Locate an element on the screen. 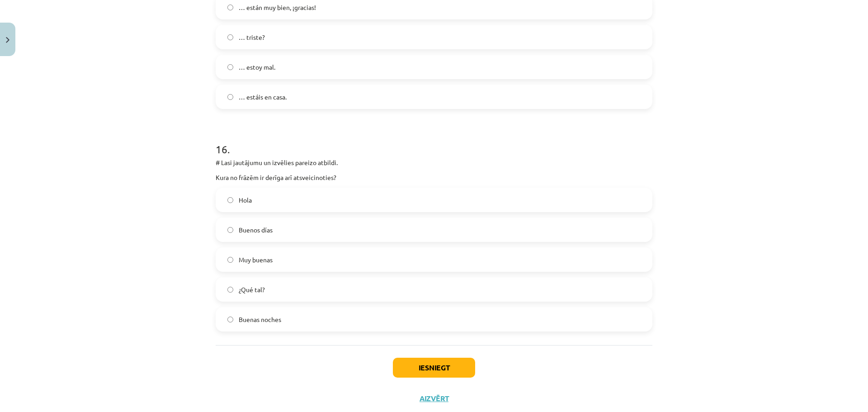  p: Kura no frāzēm ir derīga arī atsveicinoties? is located at coordinates (434, 178).